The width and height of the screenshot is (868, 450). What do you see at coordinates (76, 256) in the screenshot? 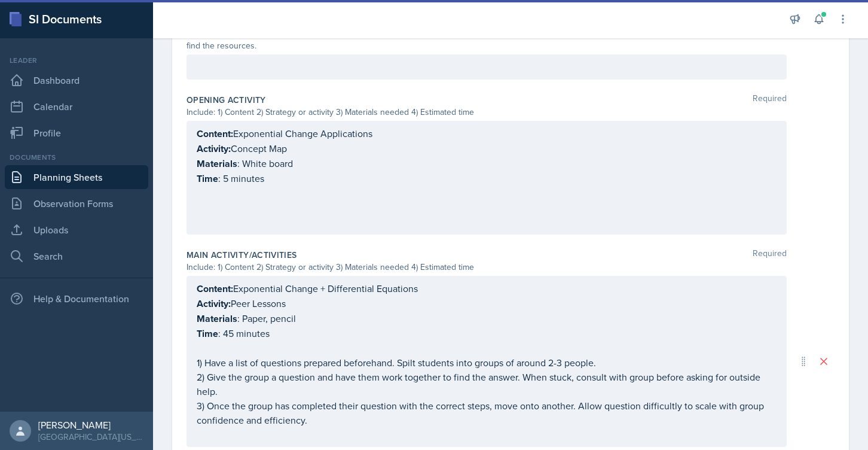
I see `a: Search` at bounding box center [76, 256].